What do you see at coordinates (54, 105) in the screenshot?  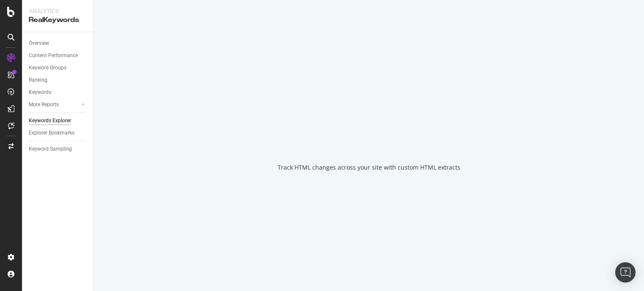 I see `a: More Reports` at bounding box center [54, 105].